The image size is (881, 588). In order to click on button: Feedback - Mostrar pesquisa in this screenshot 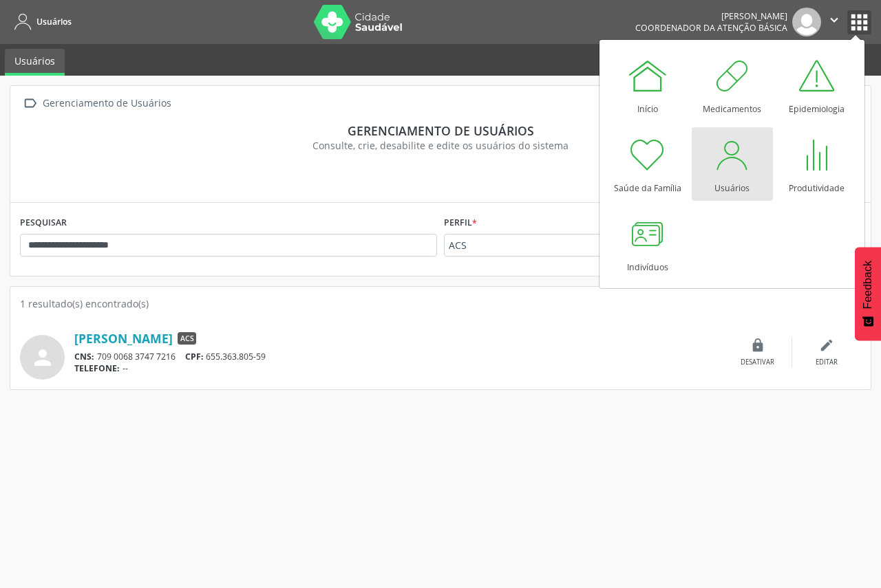, I will do `click(868, 294)`.